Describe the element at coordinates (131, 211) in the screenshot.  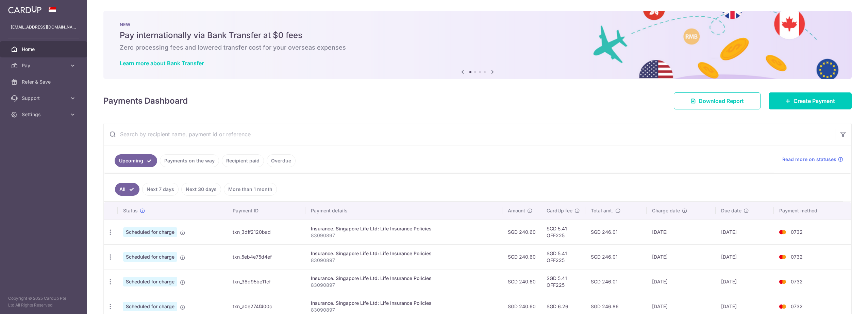
I see `span: Status` at that location.